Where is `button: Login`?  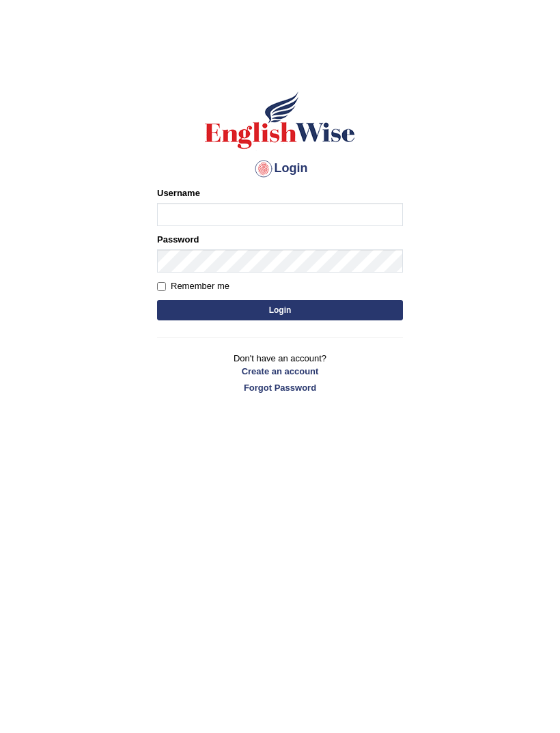
button: Login is located at coordinates (280, 310).